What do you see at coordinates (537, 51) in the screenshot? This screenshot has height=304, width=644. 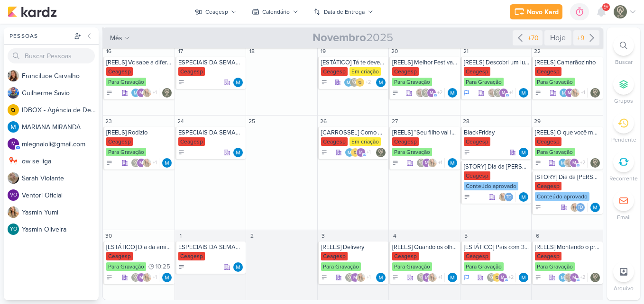 I see `div: 22` at bounding box center [537, 51].